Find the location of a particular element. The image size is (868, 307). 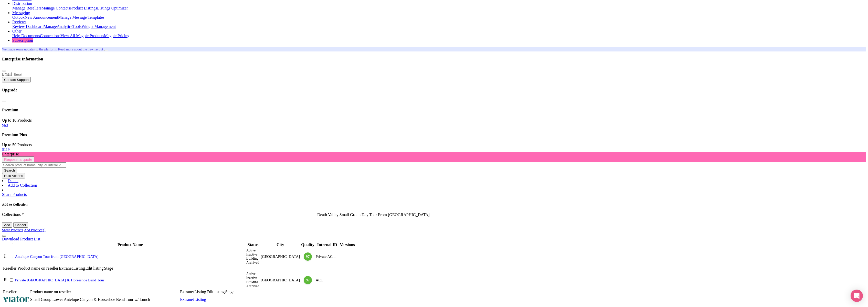

div: Up to 10 Products is located at coordinates (434, 120).